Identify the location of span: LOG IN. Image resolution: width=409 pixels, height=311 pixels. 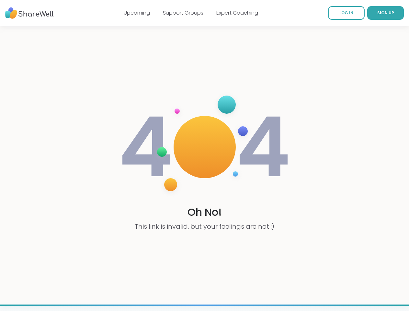
(346, 13).